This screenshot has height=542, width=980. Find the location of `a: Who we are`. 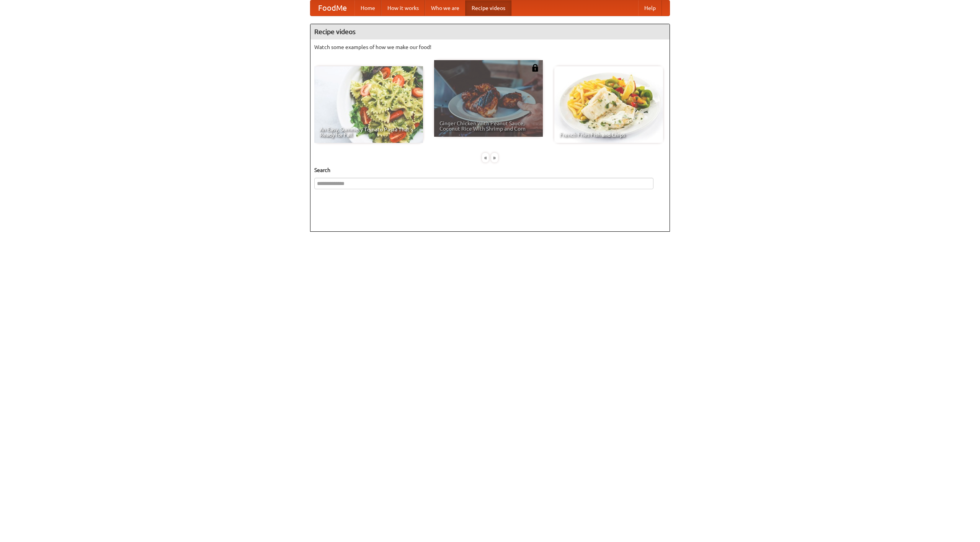

a: Who we are is located at coordinates (445, 8).